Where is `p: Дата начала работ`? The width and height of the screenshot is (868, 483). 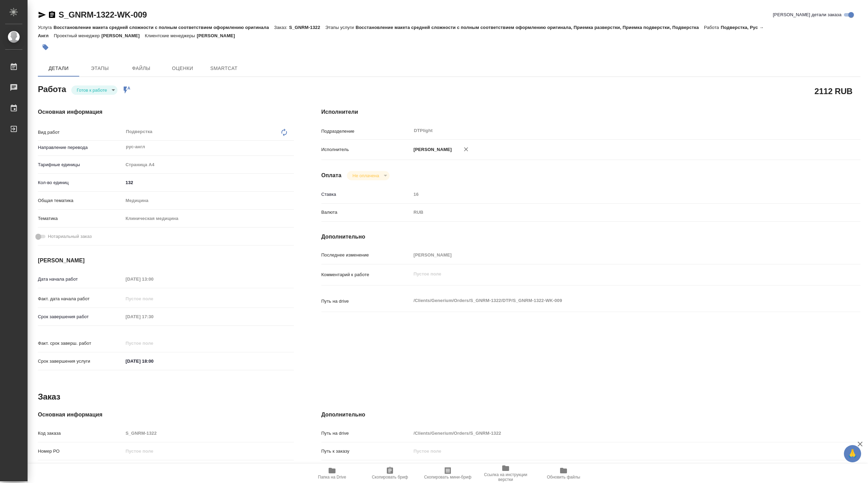 p: Дата начала работ is located at coordinates (81, 279).